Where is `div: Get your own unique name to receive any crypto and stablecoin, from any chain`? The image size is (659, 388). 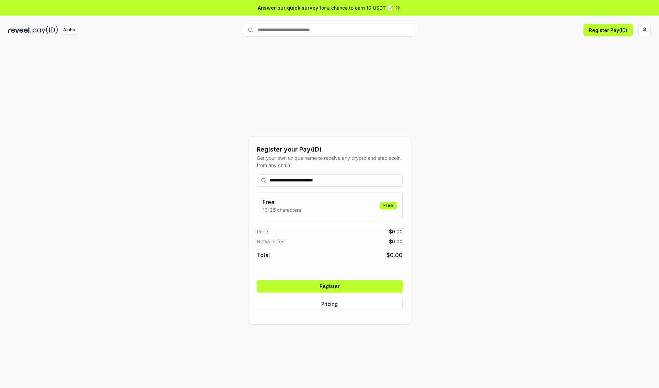 div: Get your own unique name to receive any crypto and stablecoin, from any chain is located at coordinates (330, 161).